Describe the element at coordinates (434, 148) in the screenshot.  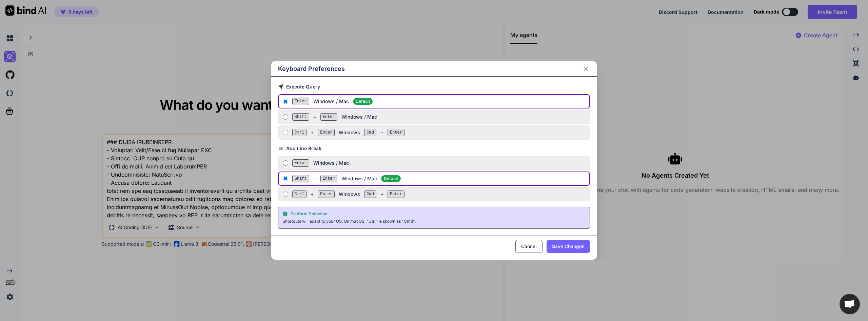
I see `h3: Add Line Break` at that location.